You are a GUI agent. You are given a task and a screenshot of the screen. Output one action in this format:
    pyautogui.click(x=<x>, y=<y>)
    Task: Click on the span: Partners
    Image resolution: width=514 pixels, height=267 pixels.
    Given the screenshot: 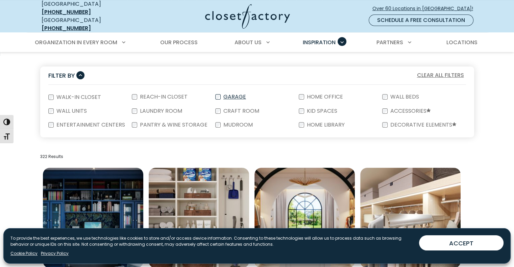 What is the action you would take?
    pyautogui.click(x=390, y=42)
    